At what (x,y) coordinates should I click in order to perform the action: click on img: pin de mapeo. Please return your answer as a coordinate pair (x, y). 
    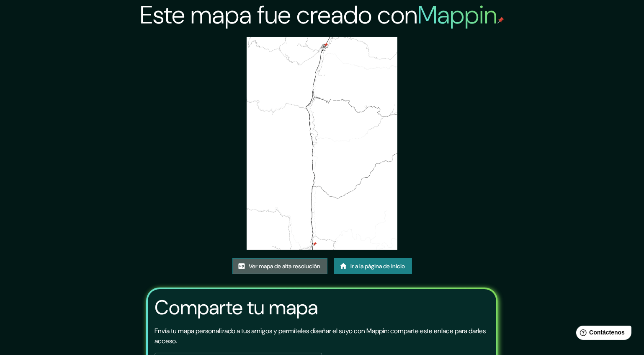
    Looking at the image, I should click on (501, 20).